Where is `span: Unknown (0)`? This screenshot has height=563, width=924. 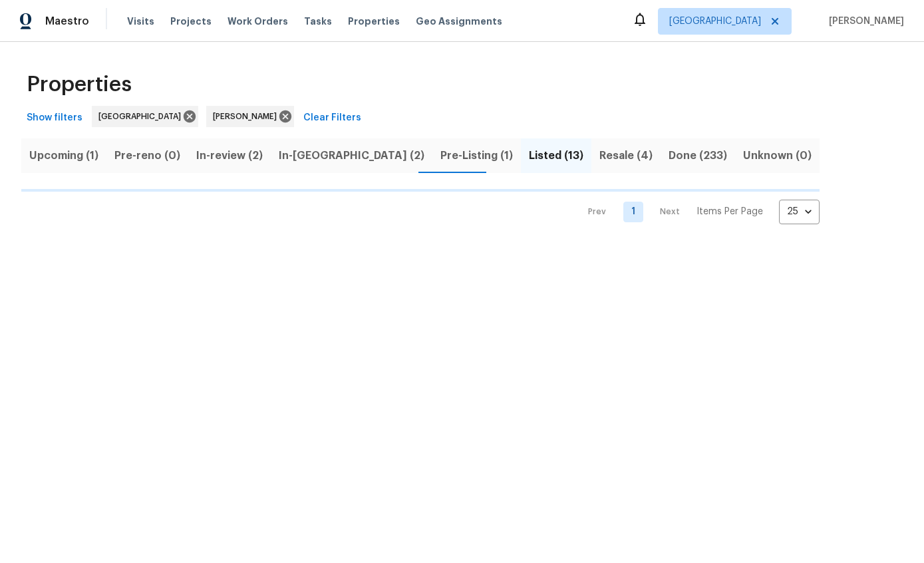 span: Unknown (0) is located at coordinates (777, 156).